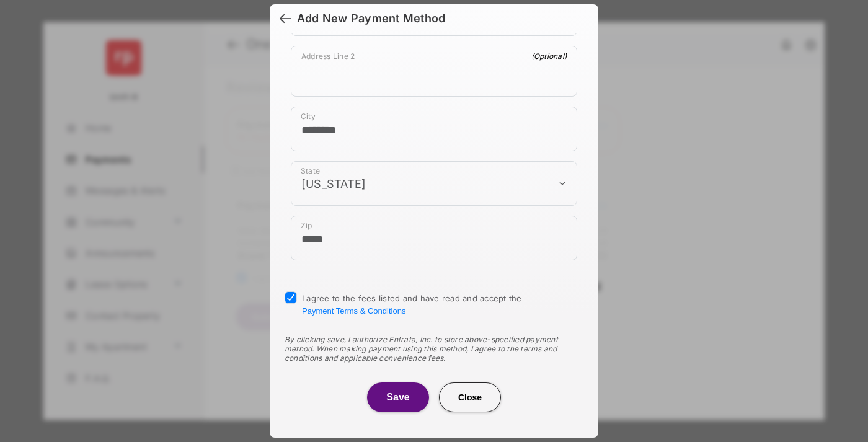 Image resolution: width=868 pixels, height=442 pixels. I want to click on div: payment_method_screening[postal_addresses][administrativeArea], so click(434, 183).